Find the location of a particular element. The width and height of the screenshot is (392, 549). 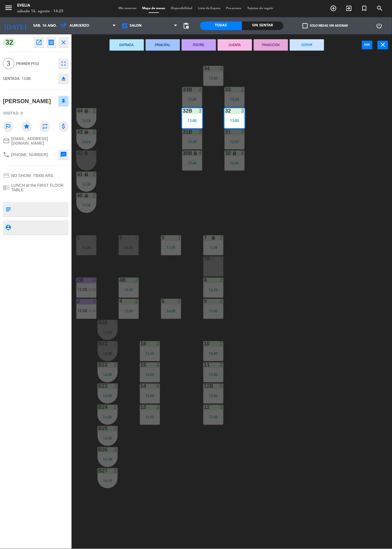

i: sms is located at coordinates (63, 155).